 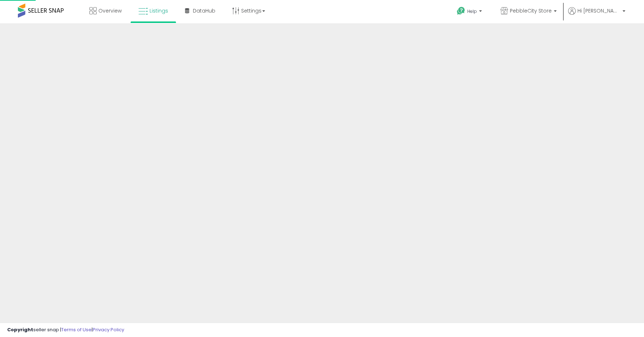 I want to click on span: PebbleCity Store, so click(x=531, y=11).